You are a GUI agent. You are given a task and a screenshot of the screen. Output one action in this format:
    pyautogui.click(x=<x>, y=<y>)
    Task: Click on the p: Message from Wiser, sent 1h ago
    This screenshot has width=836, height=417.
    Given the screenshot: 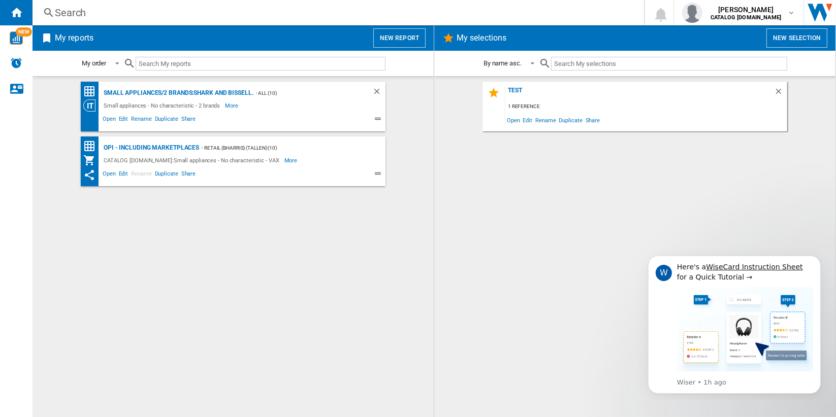 What is the action you would take?
    pyautogui.click(x=112, y=136)
    